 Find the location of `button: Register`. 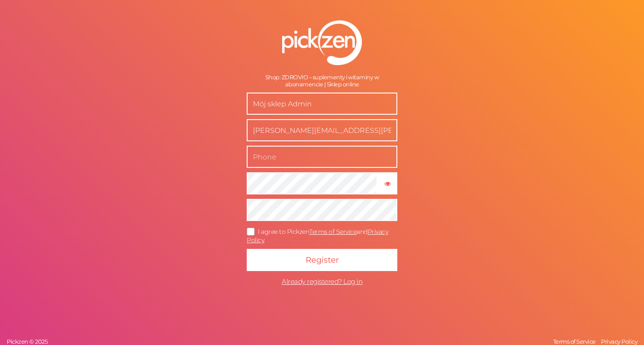

button: Register is located at coordinates (322, 260).